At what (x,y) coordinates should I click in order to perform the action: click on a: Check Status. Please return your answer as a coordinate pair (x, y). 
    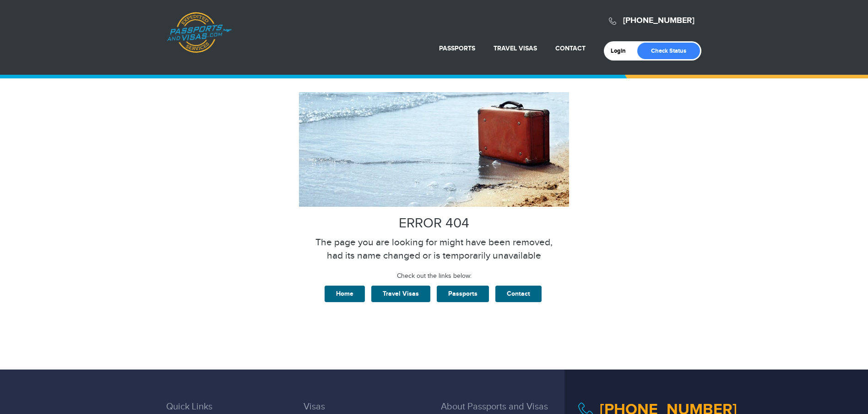
    Looking at the image, I should click on (668, 51).